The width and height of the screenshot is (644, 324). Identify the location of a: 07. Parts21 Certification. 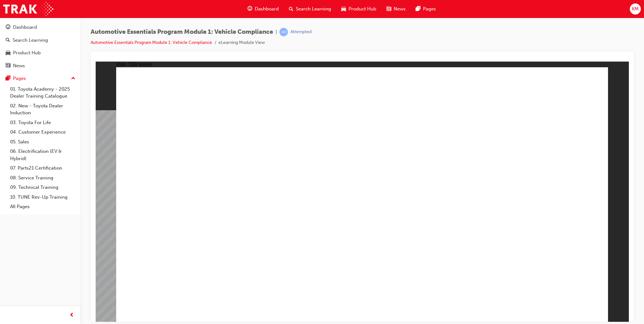
(42, 168).